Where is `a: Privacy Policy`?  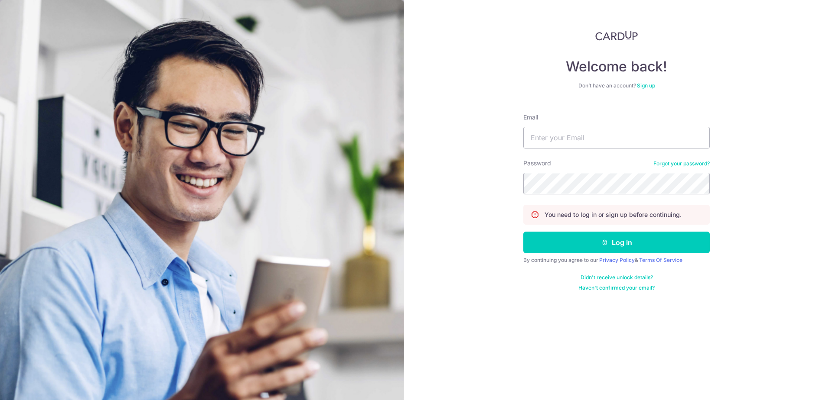 a: Privacy Policy is located at coordinates (617, 260).